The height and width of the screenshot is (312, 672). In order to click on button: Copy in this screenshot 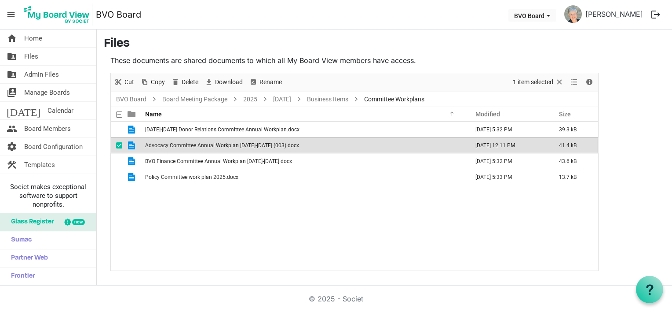, I will do `click(153, 82)`.